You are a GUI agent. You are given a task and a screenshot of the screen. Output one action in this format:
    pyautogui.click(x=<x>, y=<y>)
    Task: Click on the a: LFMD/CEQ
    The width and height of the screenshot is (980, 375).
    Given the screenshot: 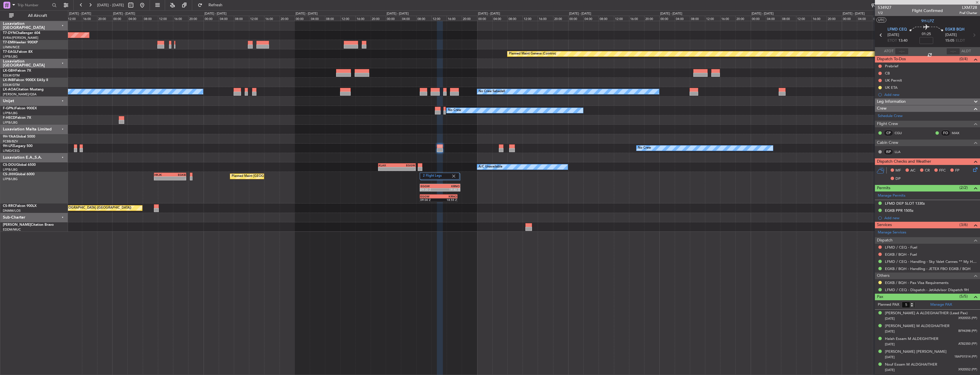 What is the action you would take?
    pyautogui.click(x=11, y=151)
    